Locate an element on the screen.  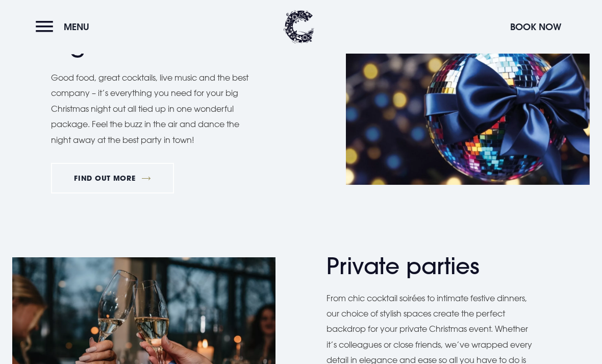
p: Good food, great cocktails, live music and the best company – it’s everything you need for your b... is located at coordinates (156, 109).